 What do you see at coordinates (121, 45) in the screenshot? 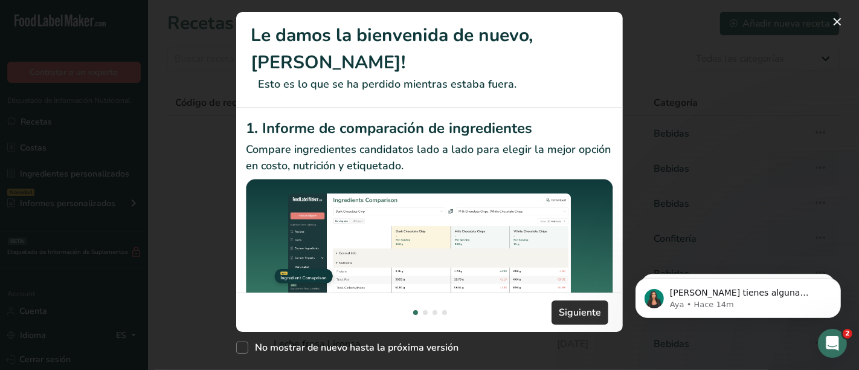
I see `div: message notification from Aya, Hace 14m. Si tienes alguna pregunta no dudes en consultarnos. ¡Est...` at bounding box center [121, 45].